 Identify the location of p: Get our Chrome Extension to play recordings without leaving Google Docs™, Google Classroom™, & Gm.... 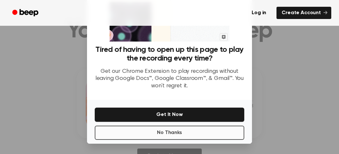
(170, 79).